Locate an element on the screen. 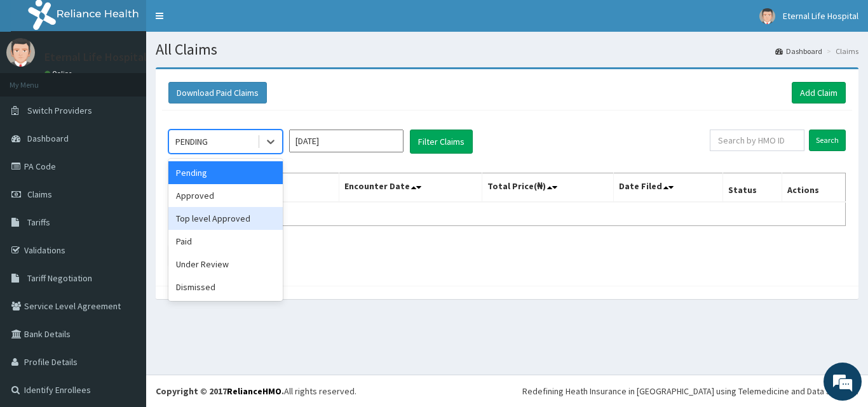 This screenshot has width=868, height=407. div: Paid is located at coordinates (226, 241).